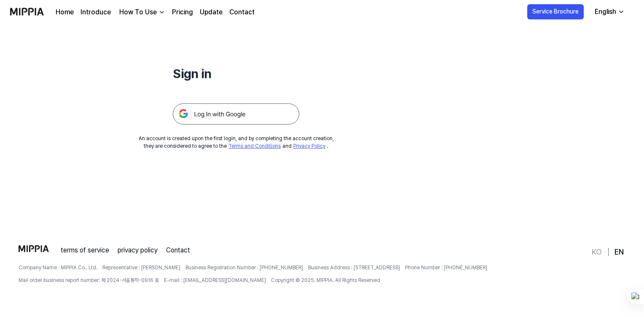 The image size is (644, 317). Describe the element at coordinates (96, 12) in the screenshot. I see `a: Introduce` at that location.